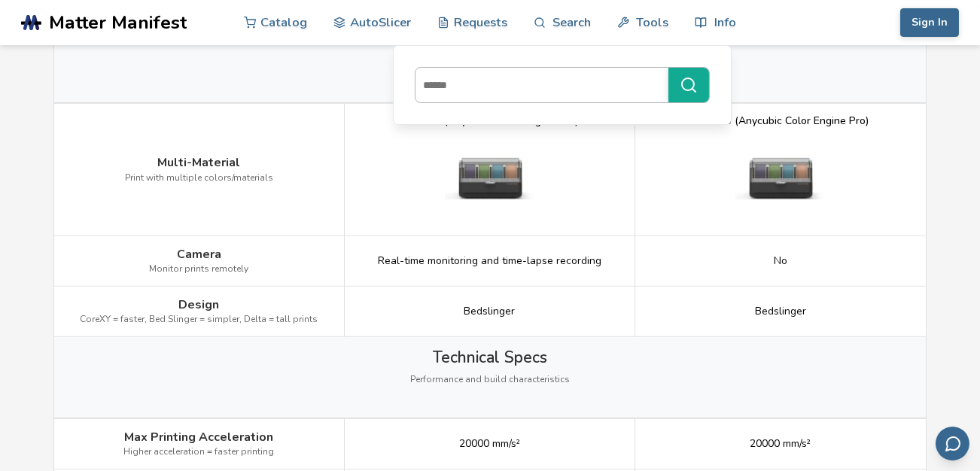 The image size is (980, 471). Describe the element at coordinates (490, 357) in the screenshot. I see `span: Technical Specs` at that location.